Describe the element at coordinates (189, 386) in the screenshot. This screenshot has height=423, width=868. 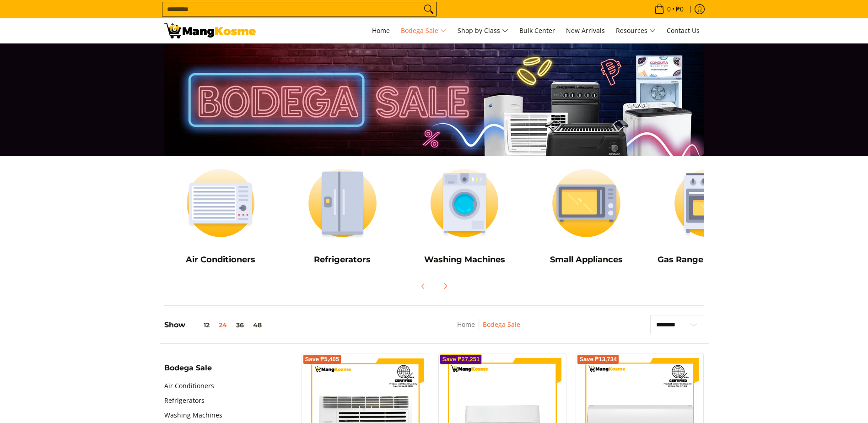
I see `a: Air Conditioners` at that location.